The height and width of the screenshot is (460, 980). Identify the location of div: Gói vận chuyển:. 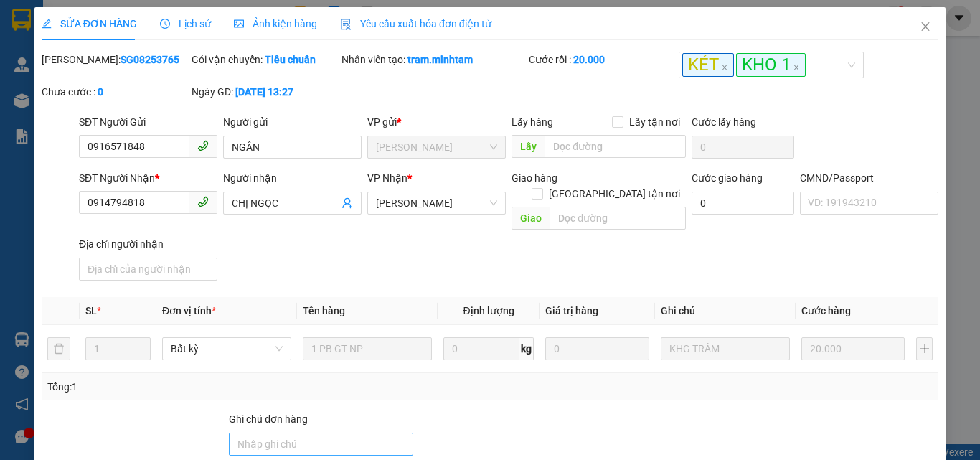
(264, 60).